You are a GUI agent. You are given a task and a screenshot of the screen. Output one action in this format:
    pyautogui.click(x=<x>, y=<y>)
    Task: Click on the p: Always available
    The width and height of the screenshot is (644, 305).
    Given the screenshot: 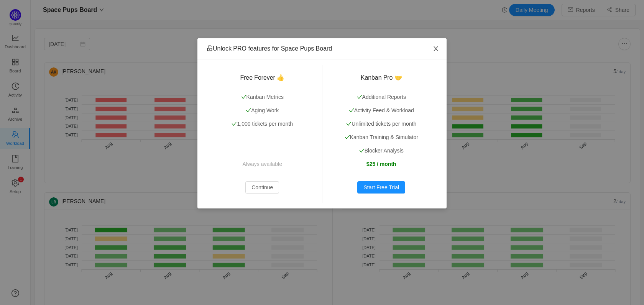 What is the action you would take?
    pyautogui.click(x=263, y=164)
    